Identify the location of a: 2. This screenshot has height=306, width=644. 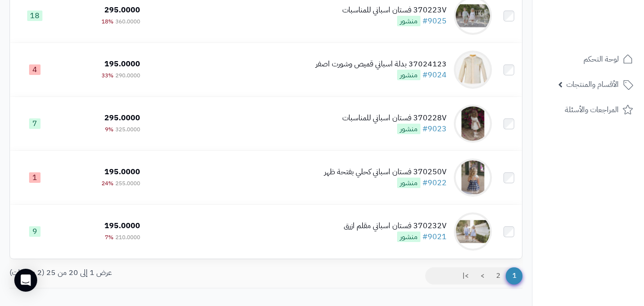
(499, 276).